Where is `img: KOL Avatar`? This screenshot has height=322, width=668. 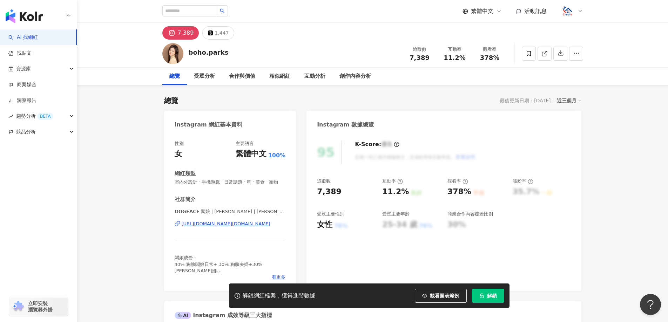
img: KOL Avatar is located at coordinates (173, 54).